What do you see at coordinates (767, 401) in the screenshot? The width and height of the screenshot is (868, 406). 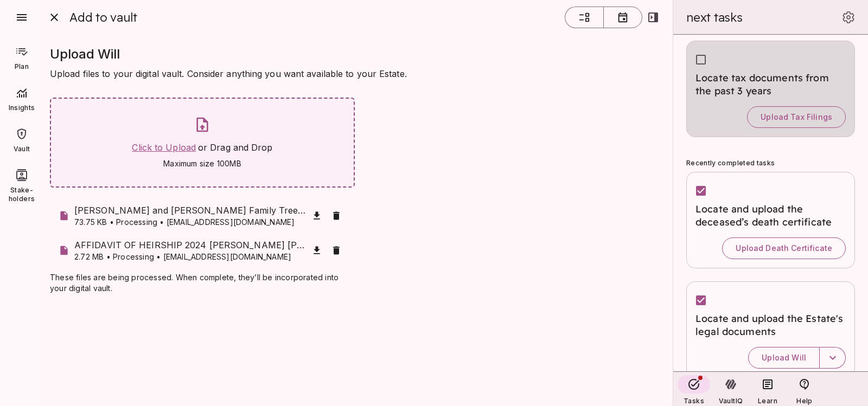 I see `span: Learn` at bounding box center [767, 401].